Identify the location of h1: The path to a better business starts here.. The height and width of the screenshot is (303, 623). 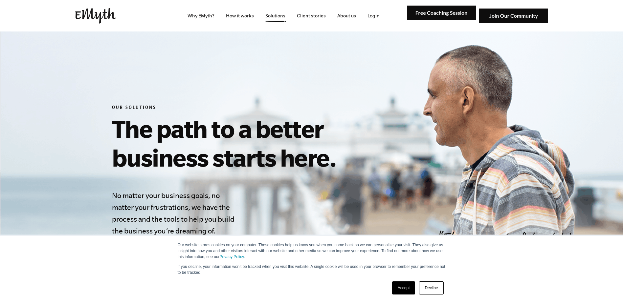
(262, 143).